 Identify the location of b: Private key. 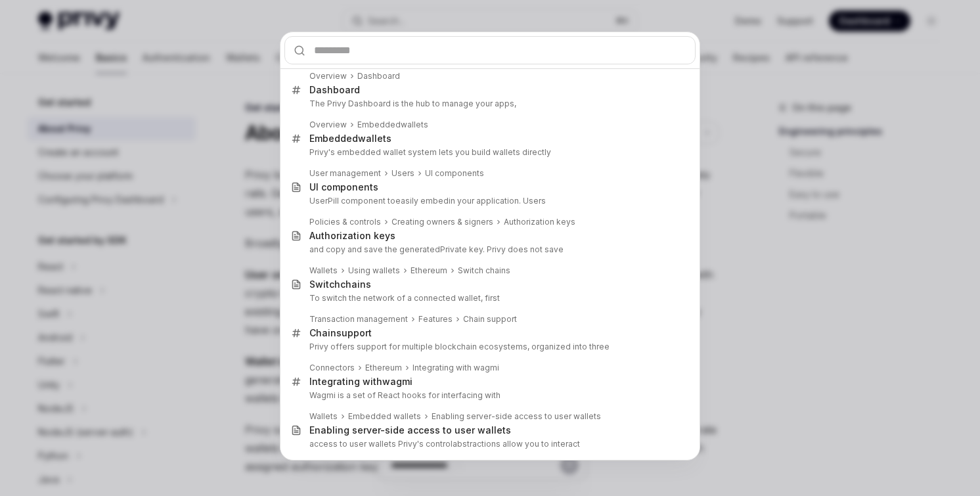
(461, 249).